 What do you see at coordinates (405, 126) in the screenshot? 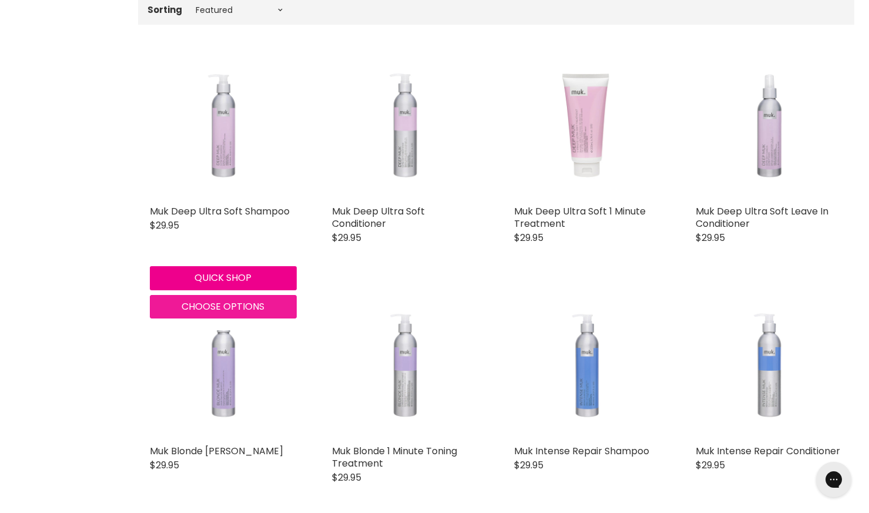
I see `img: Muk Deep Ultra Soft Conditioner` at bounding box center [405, 126].